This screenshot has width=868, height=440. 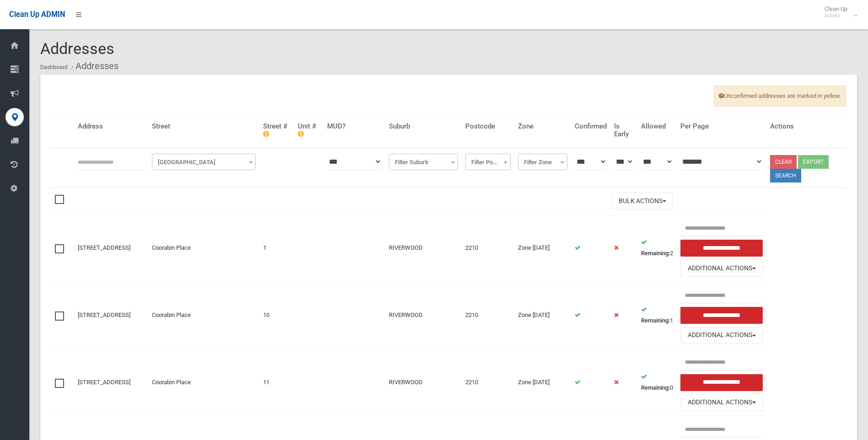 What do you see at coordinates (54, 67) in the screenshot?
I see `a: Dashboard` at bounding box center [54, 67].